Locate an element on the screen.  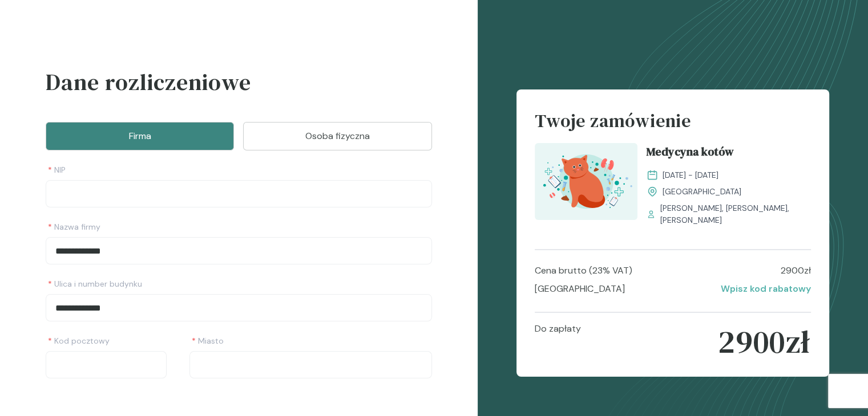
a: Medycyna kotów is located at coordinates (729, 154).